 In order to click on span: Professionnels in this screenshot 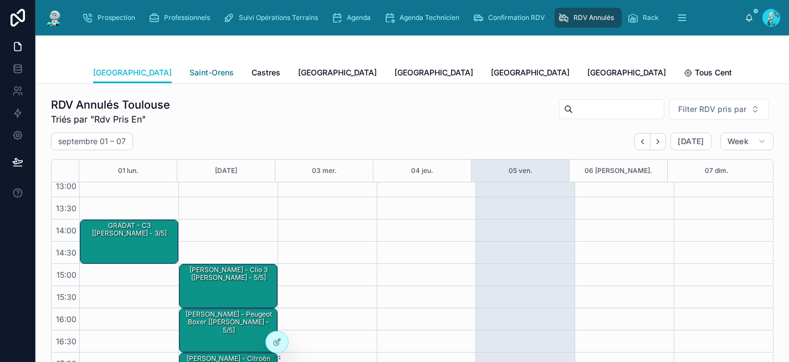, I will do `click(187, 18)`.